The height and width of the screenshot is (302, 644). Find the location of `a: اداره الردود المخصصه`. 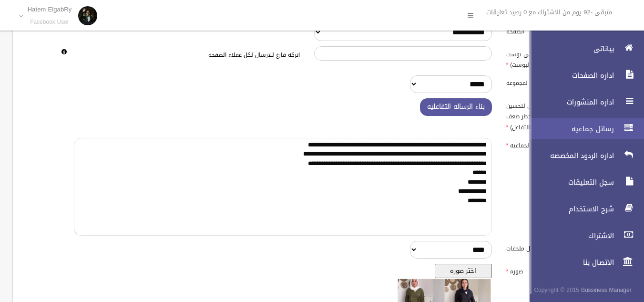

a: اداره الردود المخصصه is located at coordinates (583, 156).